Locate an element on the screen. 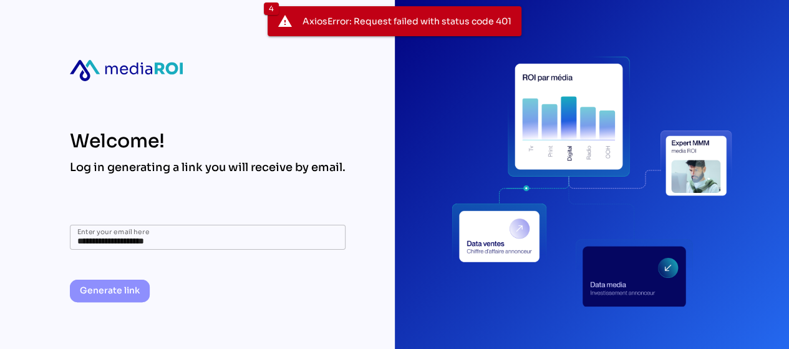 The image size is (789, 349). i: warning is located at coordinates (285, 21).